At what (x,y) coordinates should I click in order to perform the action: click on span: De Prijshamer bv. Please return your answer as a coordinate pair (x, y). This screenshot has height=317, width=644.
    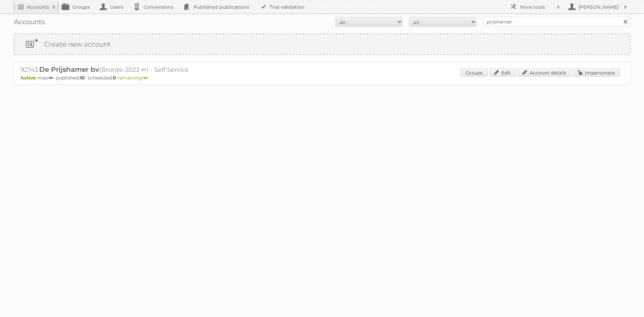
    Looking at the image, I should click on (69, 69).